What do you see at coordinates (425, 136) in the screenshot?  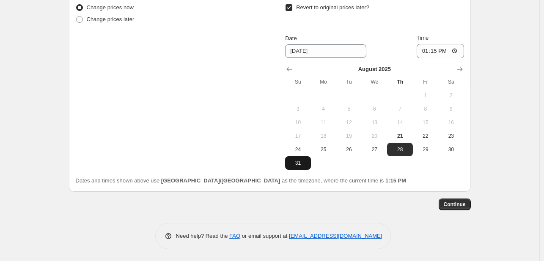 I see `button: Friday August 22 2025` at bounding box center [425, 136].